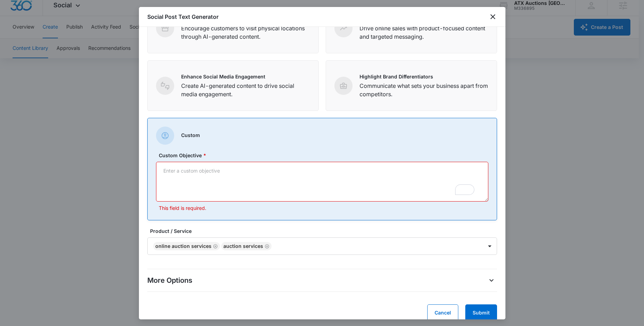  Describe the element at coordinates (424, 33) in the screenshot. I see `p: Drive online sales with product-focused content and targeted messaging.` at that location.